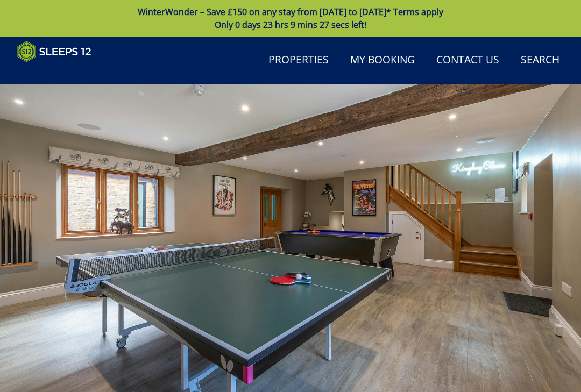 This screenshot has height=392, width=581. I want to click on a: Contact Us, so click(467, 60).